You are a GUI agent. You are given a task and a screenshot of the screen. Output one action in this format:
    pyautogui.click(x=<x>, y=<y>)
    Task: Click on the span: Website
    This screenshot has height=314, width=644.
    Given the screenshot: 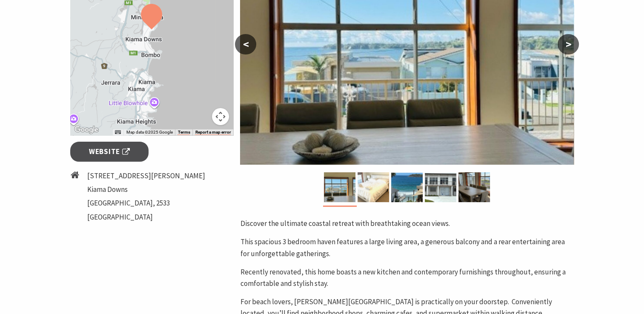 What is the action you would take?
    pyautogui.click(x=109, y=151)
    